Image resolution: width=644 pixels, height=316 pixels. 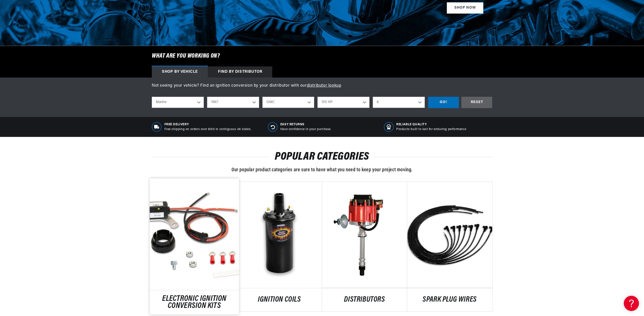 What do you see at coordinates (208, 125) in the screenshot?
I see `span: Free Delivery` at bounding box center [208, 125].